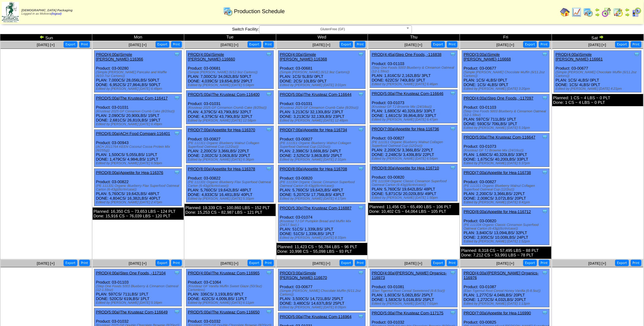  What do you see at coordinates (133, 133) in the screenshot?
I see `a: PROD(6:00a)ACH Food Compani-116401` at bounding box center [133, 133].